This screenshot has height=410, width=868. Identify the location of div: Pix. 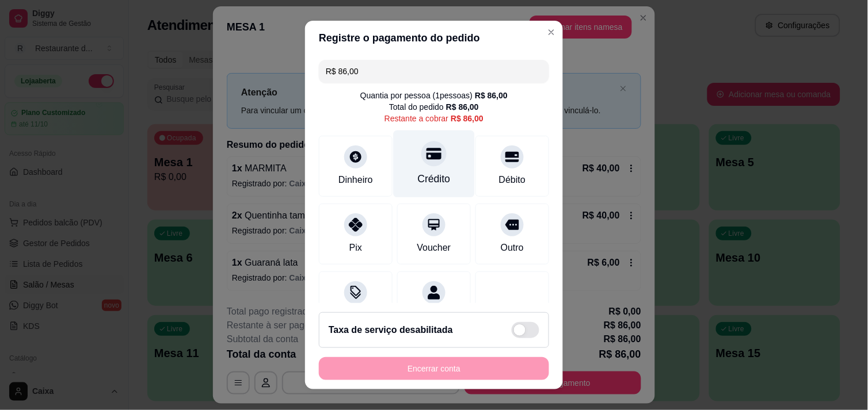
(355, 248).